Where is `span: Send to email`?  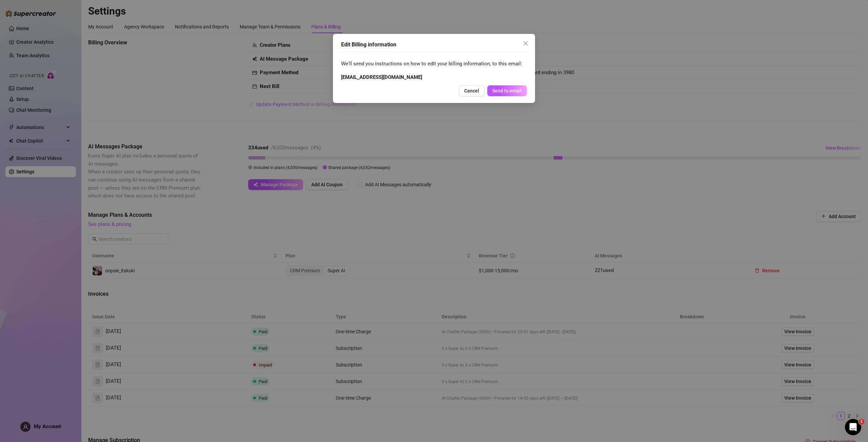
span: Send to email is located at coordinates (507, 91).